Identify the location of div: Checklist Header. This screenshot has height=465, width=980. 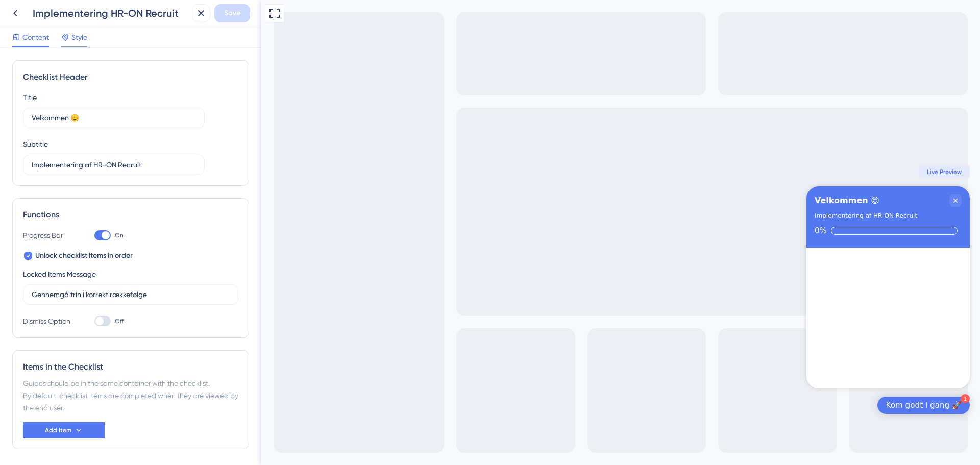
(131, 77).